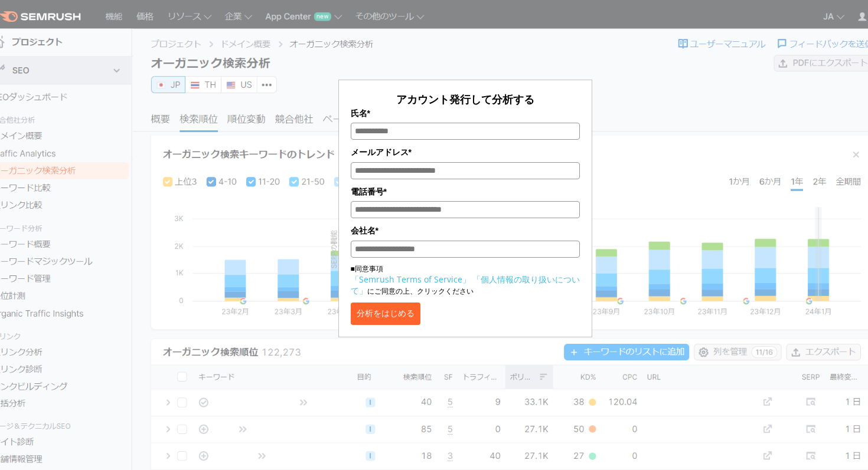 The image size is (868, 470). I want to click on button: 分析をはじめる, so click(386, 314).